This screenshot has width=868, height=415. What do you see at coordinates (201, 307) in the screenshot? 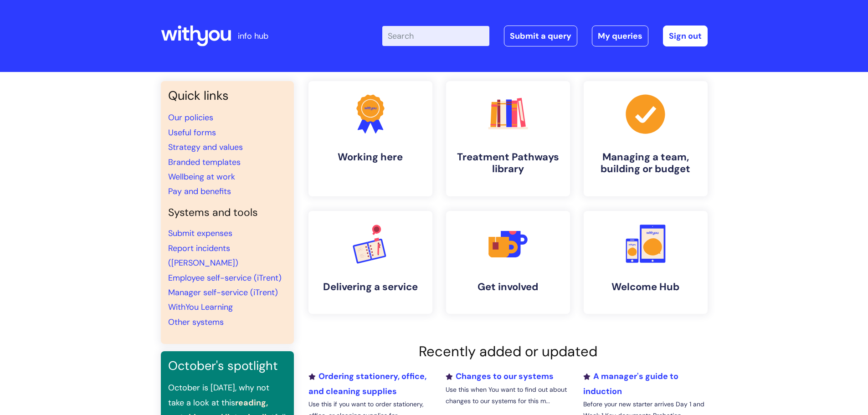
I see `a: WithYou Learning` at bounding box center [201, 307].